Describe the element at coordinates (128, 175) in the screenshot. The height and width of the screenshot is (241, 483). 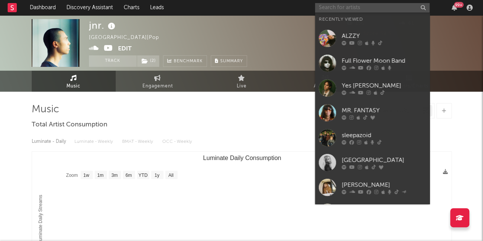
I see `text: 6m` at that location.